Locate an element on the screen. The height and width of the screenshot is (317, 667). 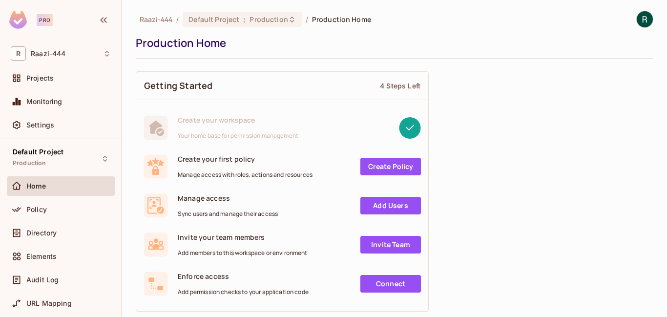
span: Sync users and manage their access is located at coordinates (228, 214).